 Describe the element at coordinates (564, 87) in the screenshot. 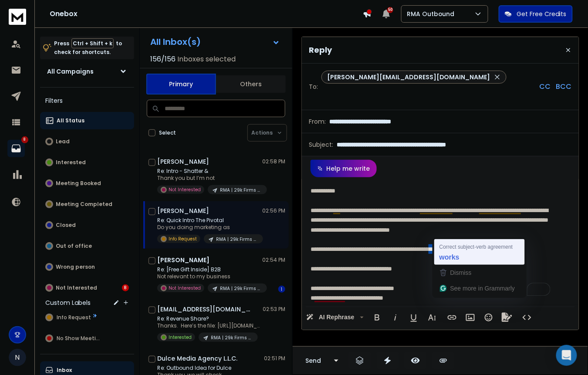

I see `p: BCC` at that location.